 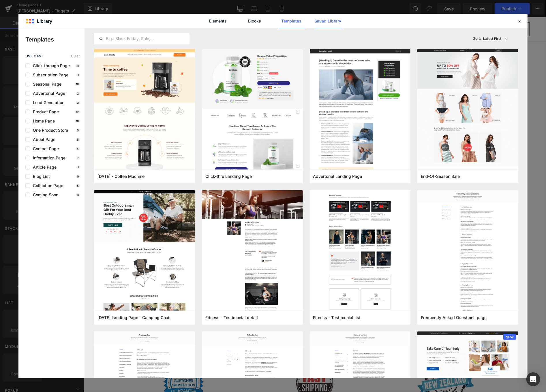 I want to click on input: E.g.: Black Friday, Sale,..., so click(x=142, y=39).